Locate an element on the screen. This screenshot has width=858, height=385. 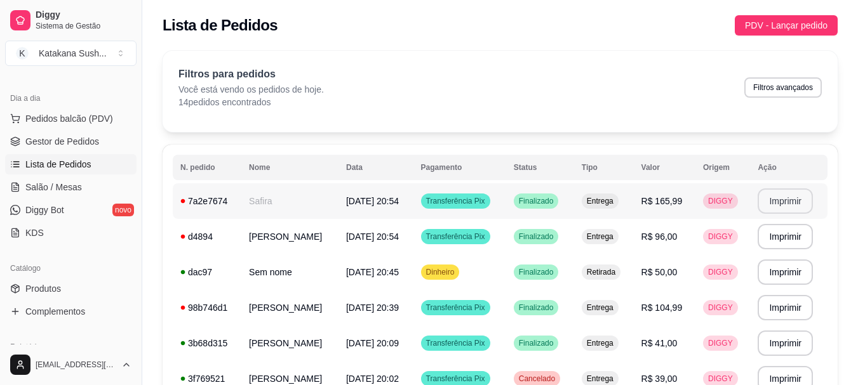
span: R$ 41,00 is located at coordinates (659, 343).